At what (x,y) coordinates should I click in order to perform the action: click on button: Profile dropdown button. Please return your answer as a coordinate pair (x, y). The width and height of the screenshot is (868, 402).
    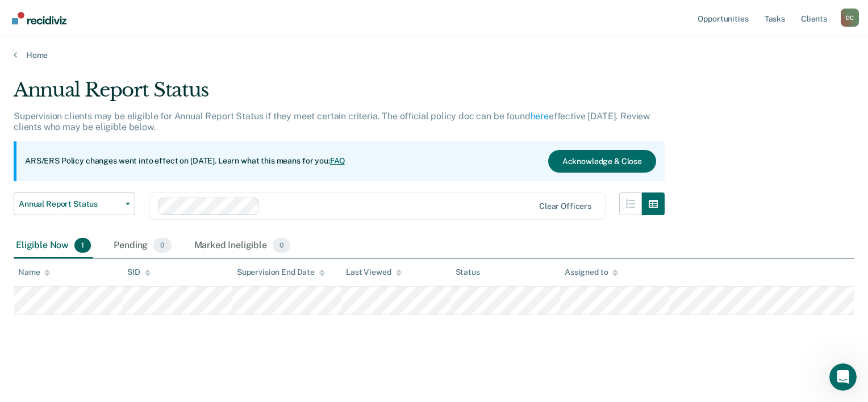
    Looking at the image, I should click on (850, 18).